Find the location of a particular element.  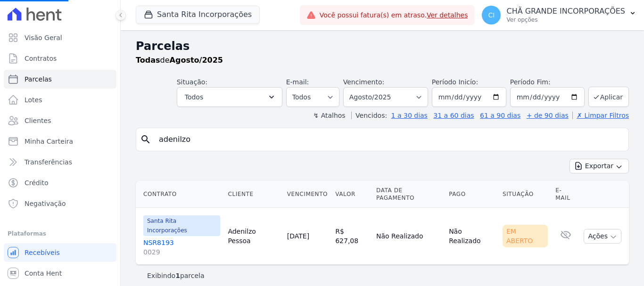

button: Todos is located at coordinates (229, 97).